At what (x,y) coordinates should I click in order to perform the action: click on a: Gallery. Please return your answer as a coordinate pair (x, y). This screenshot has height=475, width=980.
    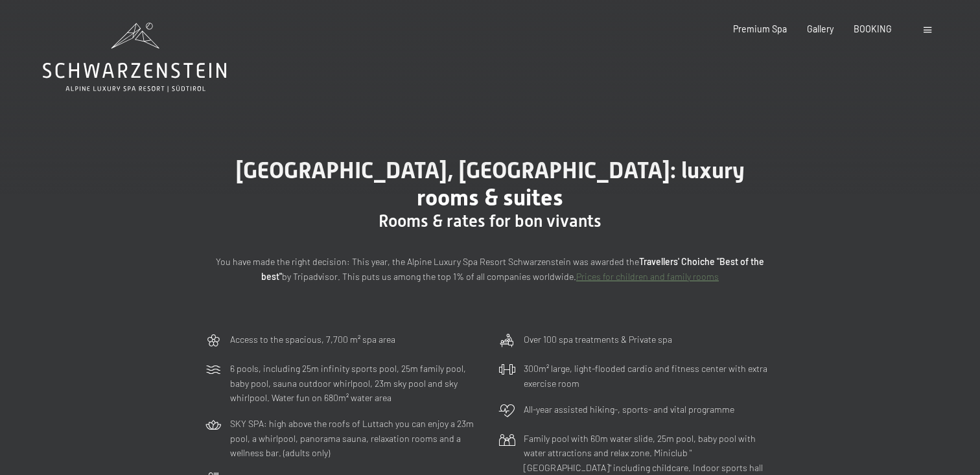
    Looking at the image, I should click on (820, 28).